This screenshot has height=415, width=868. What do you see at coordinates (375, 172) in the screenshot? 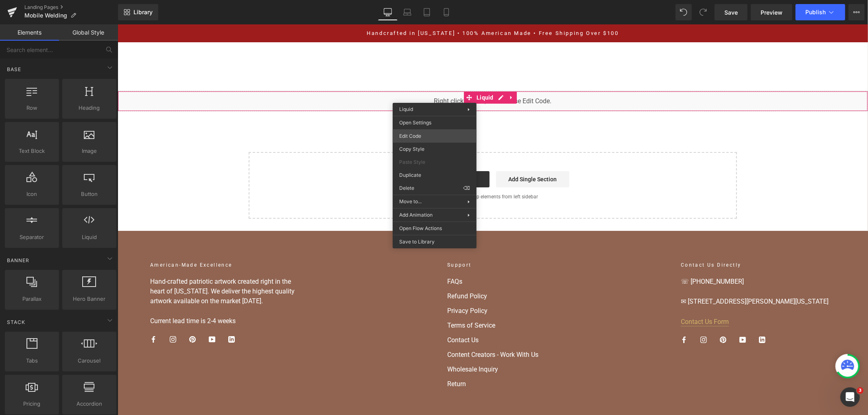
I see `p: or Drag & Drop elements from left sidebar` at bounding box center [375, 172].